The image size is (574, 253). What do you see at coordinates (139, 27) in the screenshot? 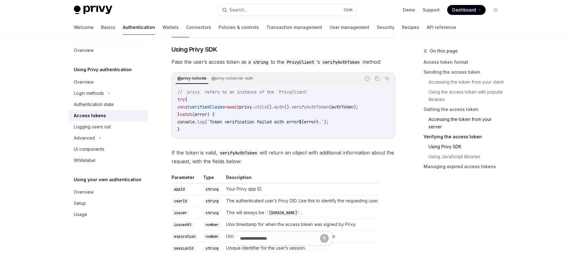
I see `a: Authentication` at bounding box center [139, 27].